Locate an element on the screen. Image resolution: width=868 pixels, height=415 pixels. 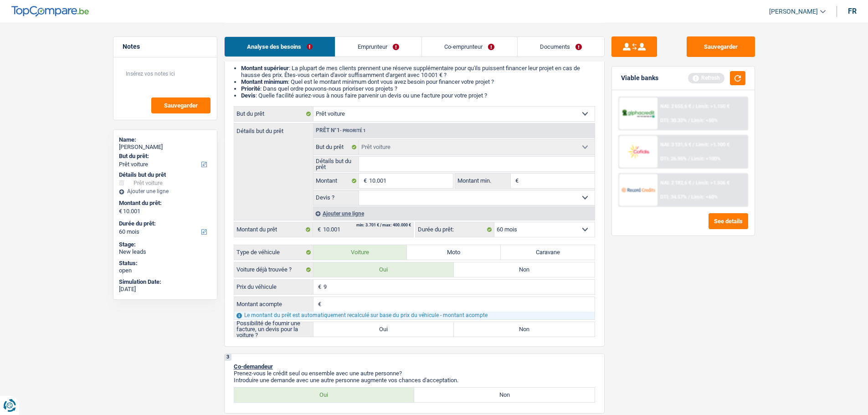
span: Limit: >1.100 € is located at coordinates (713, 144).